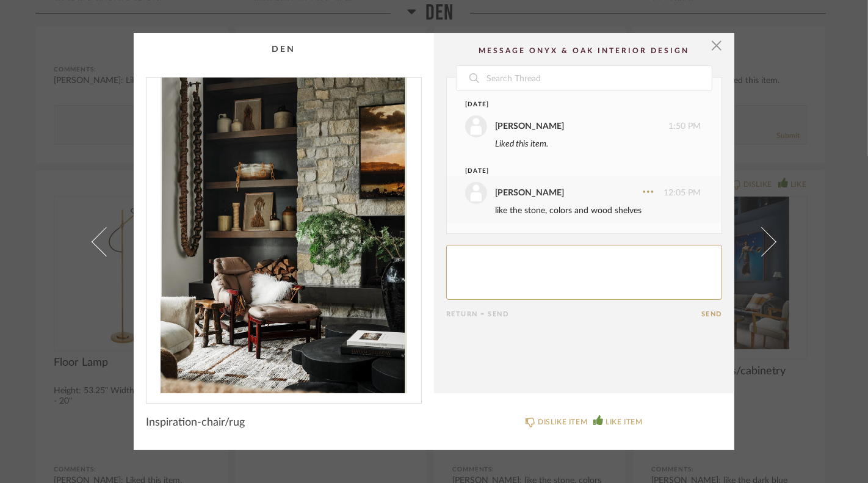  What do you see at coordinates (599, 78) in the screenshot?
I see `input: Search Thread` at bounding box center [599, 78].